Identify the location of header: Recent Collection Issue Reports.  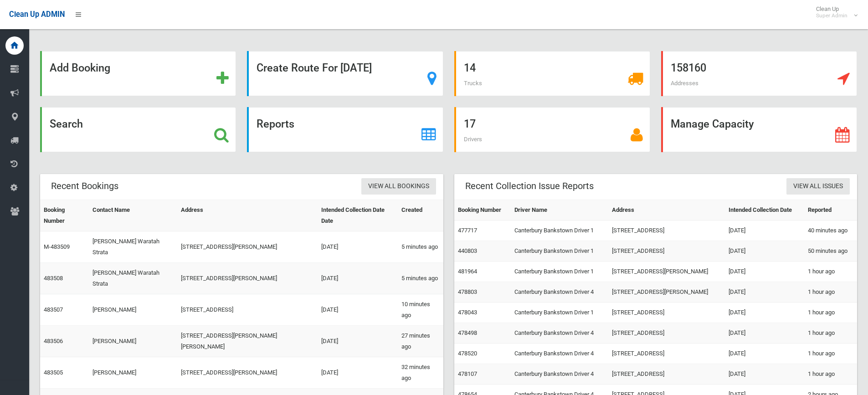
(529, 186).